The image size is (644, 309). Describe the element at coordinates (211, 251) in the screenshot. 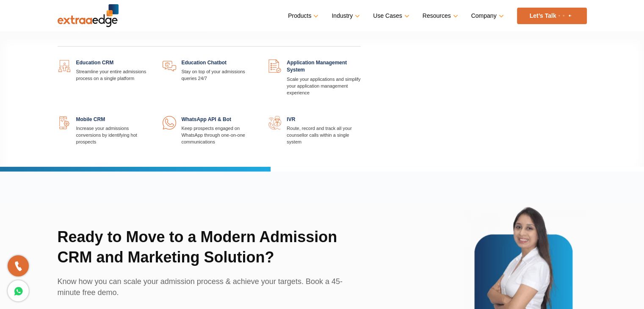

I see `h2: Ready to Move to a Modern Admission CRM and Marketing Solution?` at that location.